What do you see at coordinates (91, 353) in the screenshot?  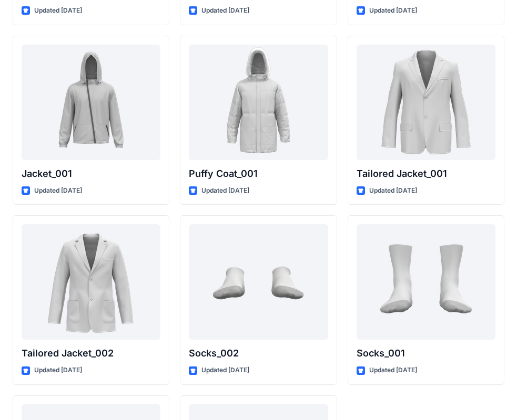 I see `p: Tailored Jacket_002` at bounding box center [91, 353].